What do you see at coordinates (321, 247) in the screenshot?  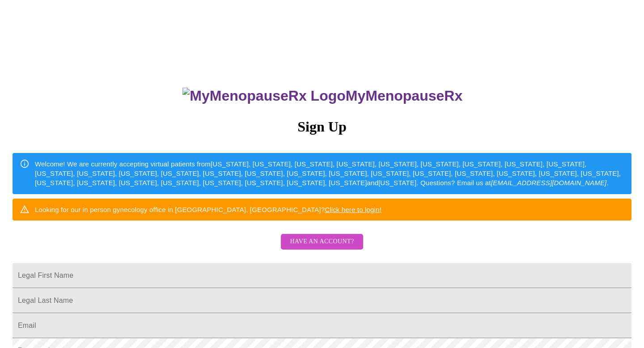 I see `a: Have an account?` at bounding box center [321, 247].